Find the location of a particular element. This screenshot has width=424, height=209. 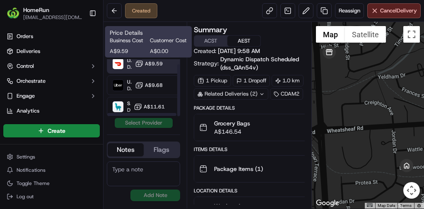

button: Settings is located at coordinates (51, 157).